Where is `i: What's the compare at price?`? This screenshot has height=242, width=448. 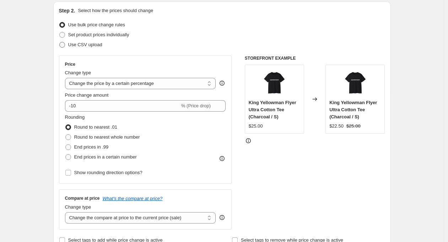
i: What's the compare at price? is located at coordinates (133, 198).